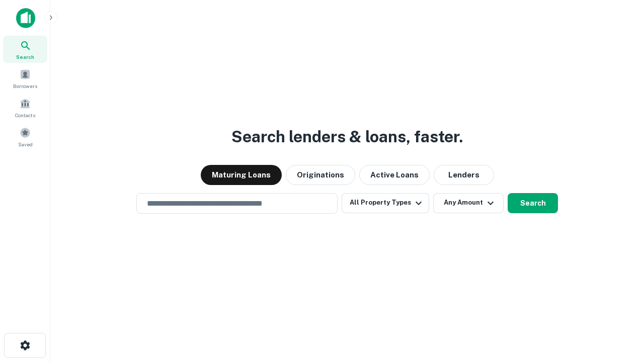 Image resolution: width=644 pixels, height=362 pixels. I want to click on button: Lenders, so click(464, 175).